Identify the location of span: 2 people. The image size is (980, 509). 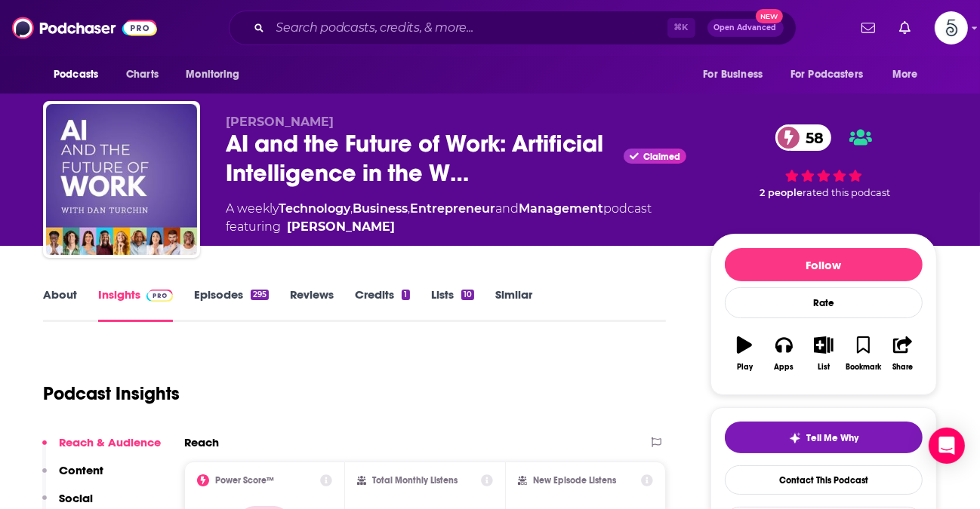
(781, 193).